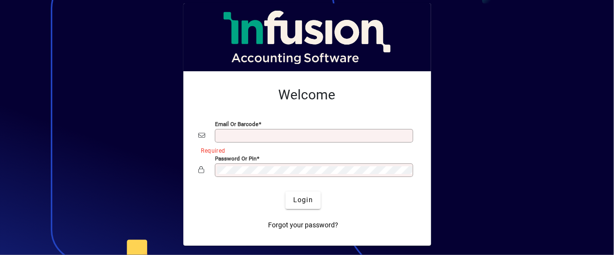 This screenshot has width=614, height=255. What do you see at coordinates (304, 150) in the screenshot?
I see `mat-error: Required` at bounding box center [304, 150].